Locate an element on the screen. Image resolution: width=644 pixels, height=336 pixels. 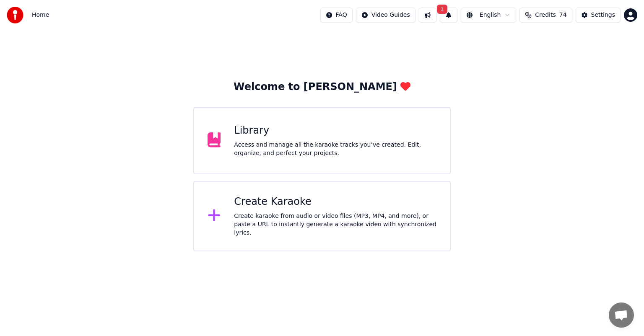
button: FAQ is located at coordinates (336, 15).